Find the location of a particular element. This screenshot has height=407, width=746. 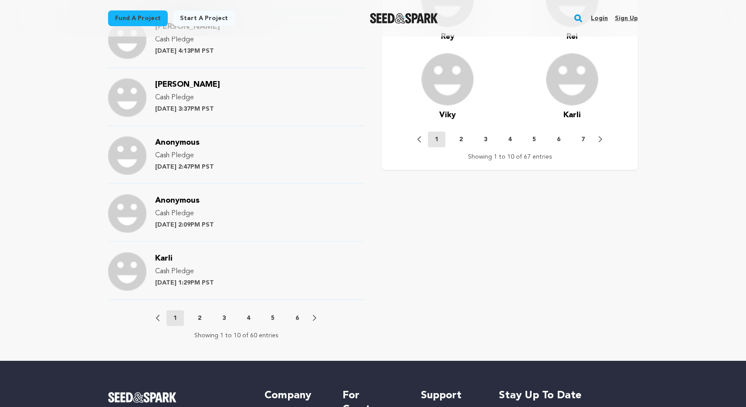

a: Viky is located at coordinates (448, 115).